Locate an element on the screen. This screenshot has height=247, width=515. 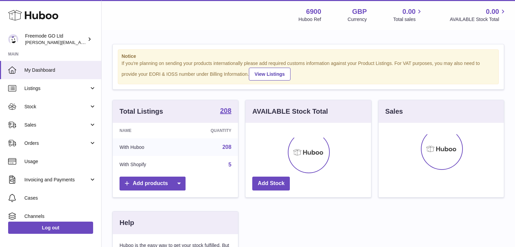
span: Invoicing and Payments is located at coordinates (57, 180).